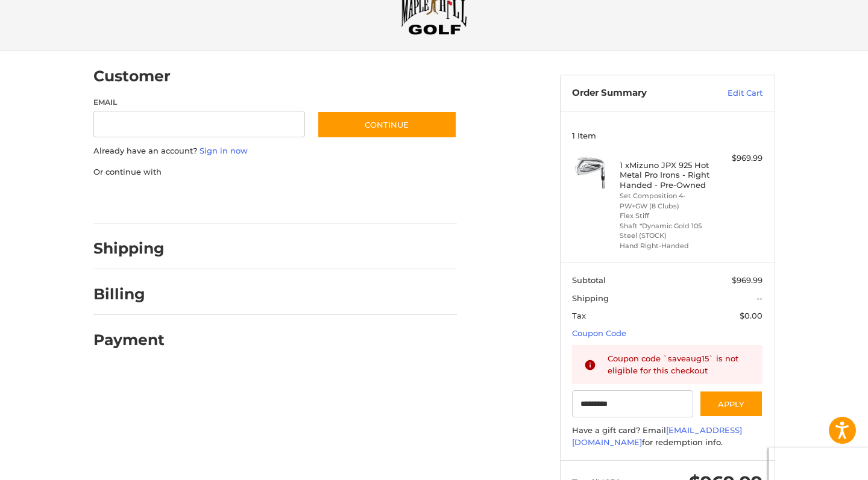 This screenshot has height=480, width=868. I want to click on div: Have a gift card? Email for redemption info., so click(667, 436).